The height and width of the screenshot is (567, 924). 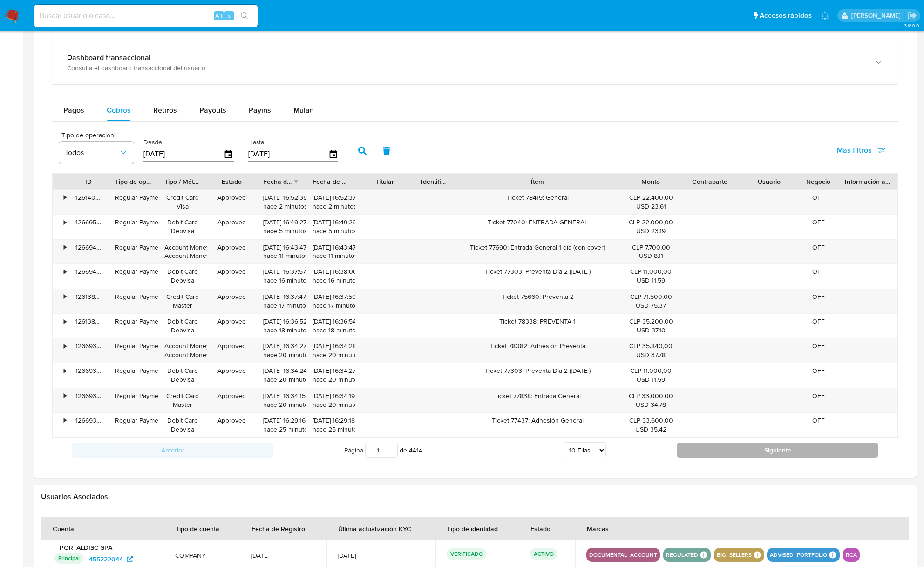 I want to click on span: 3.160.0, so click(x=911, y=26).